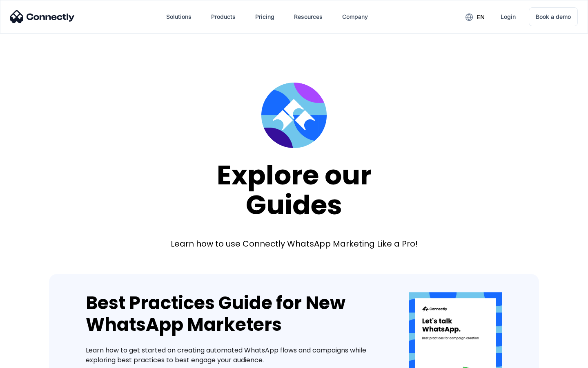  I want to click on div: Learn how to use Connectly WhatsApp Marketing Like a Pro!, so click(294, 244).